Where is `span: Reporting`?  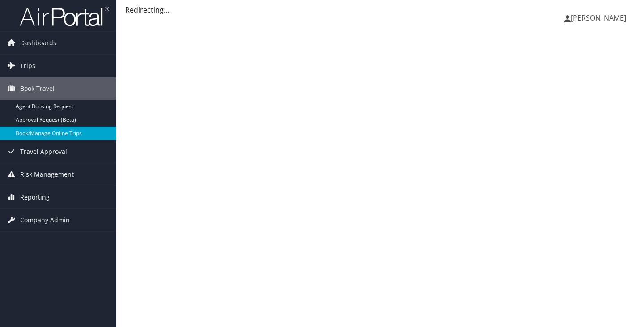
span: Reporting is located at coordinates (35, 197).